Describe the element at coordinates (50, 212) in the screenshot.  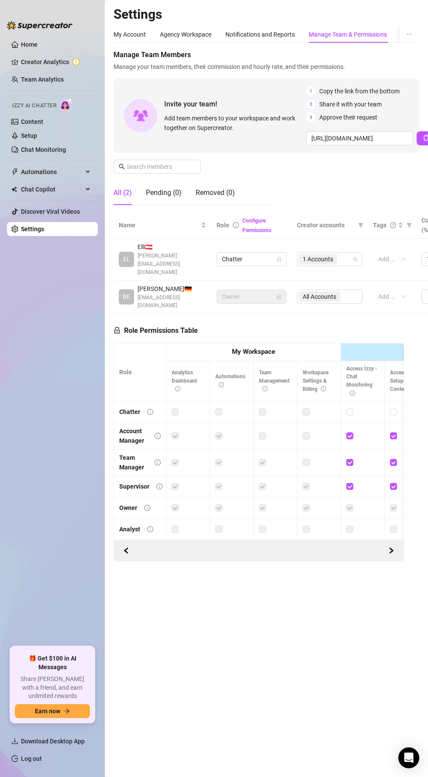
I see `a: Discover Viral Videos` at that location.